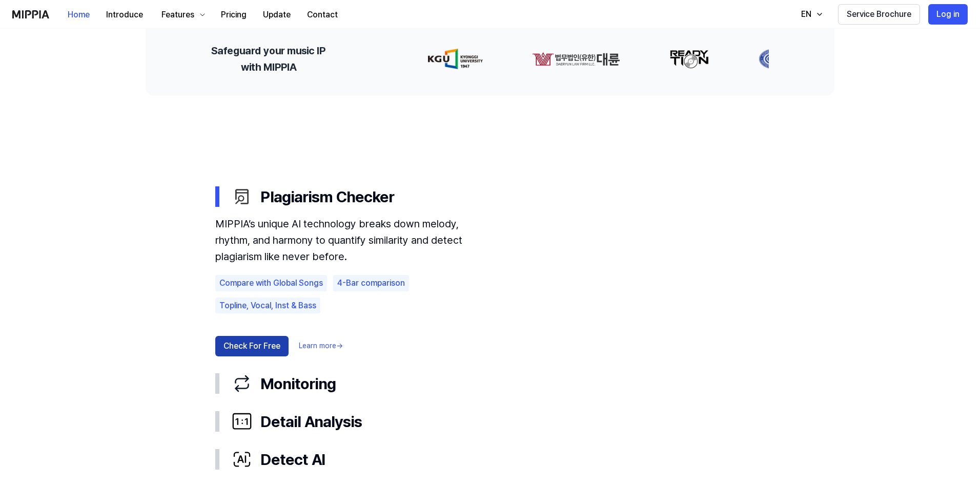 The image size is (980, 488). I want to click on img: partner-logo-3, so click(697, 59).